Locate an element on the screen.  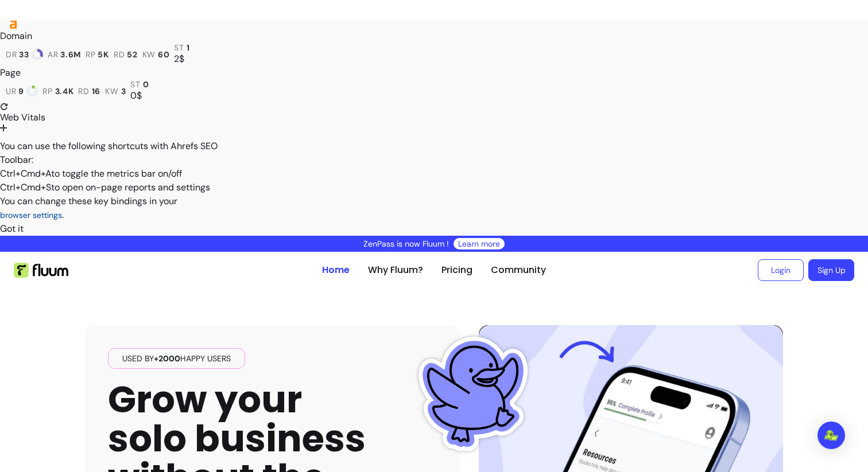
span: 16 is located at coordinates (95, 91).